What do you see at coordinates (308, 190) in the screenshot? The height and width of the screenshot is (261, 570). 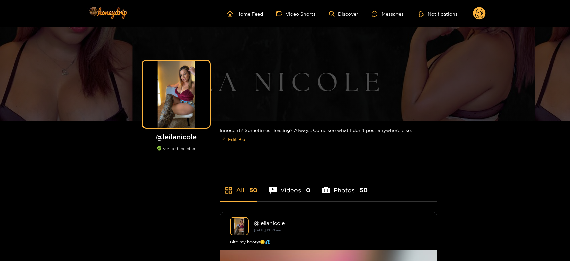 I see `span: 0` at bounding box center [308, 190].